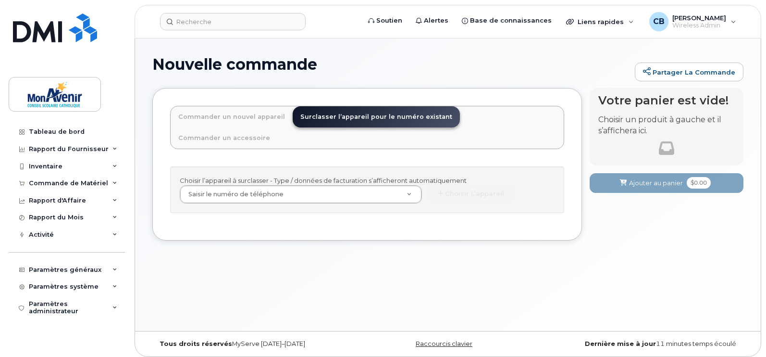  What do you see at coordinates (391, 64) in the screenshot?
I see `h1: Nouvelle commande` at bounding box center [391, 64].